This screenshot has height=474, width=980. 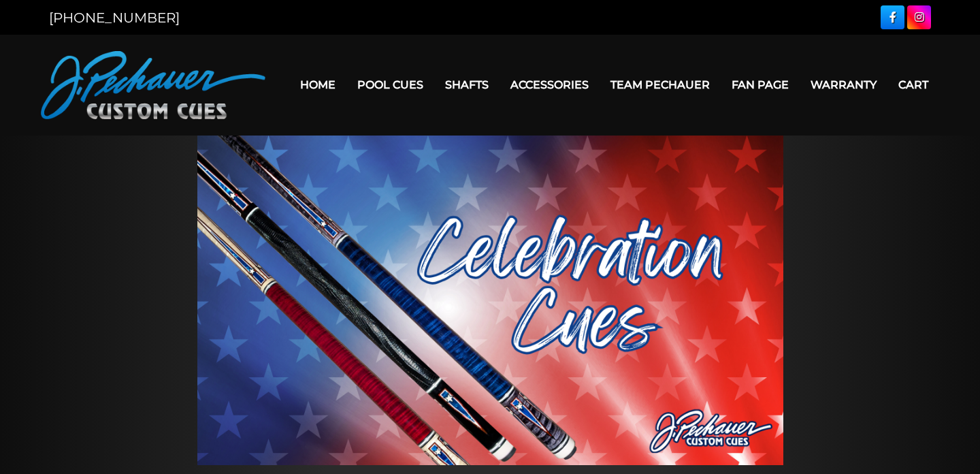 I want to click on a: Warranty, so click(x=843, y=84).